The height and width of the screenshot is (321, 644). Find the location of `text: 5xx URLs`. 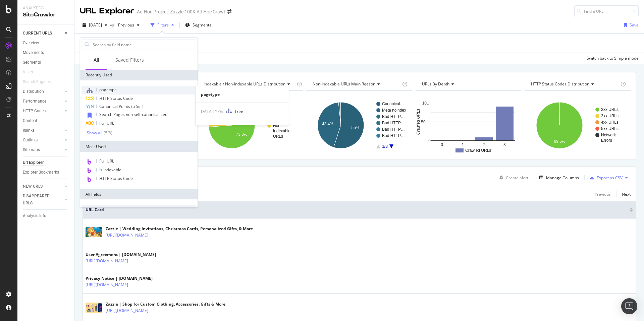

text: 5xx URLs is located at coordinates (610, 129).